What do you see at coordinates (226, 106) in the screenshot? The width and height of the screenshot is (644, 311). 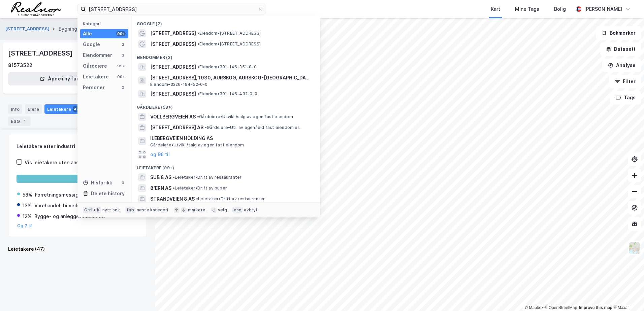 I see `div: Gårdeiere (99+)` at bounding box center [226, 106].